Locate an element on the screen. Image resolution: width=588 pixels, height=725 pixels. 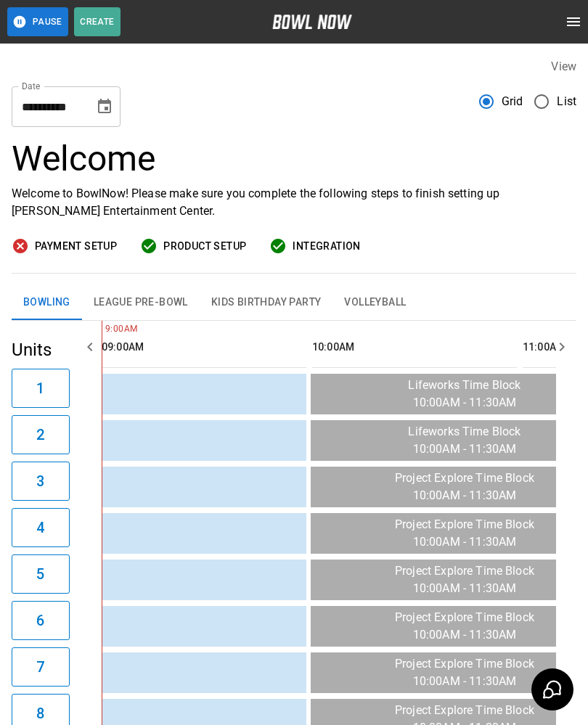
button: 7 is located at coordinates (41, 666).